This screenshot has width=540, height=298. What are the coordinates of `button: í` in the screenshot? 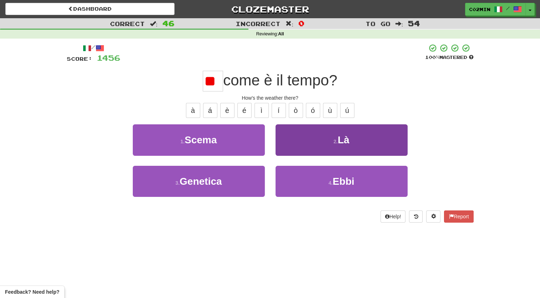 It's located at (279, 110).